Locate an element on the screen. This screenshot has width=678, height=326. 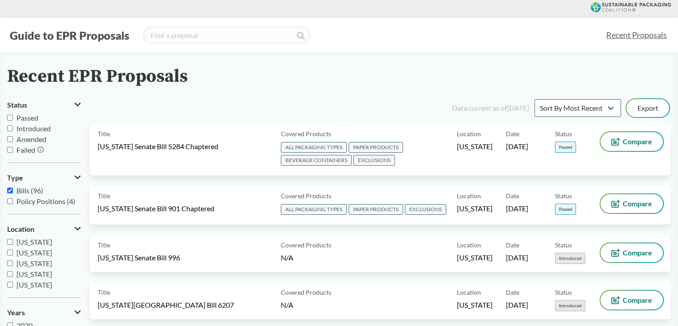
span: Failed is located at coordinates (26, 149).